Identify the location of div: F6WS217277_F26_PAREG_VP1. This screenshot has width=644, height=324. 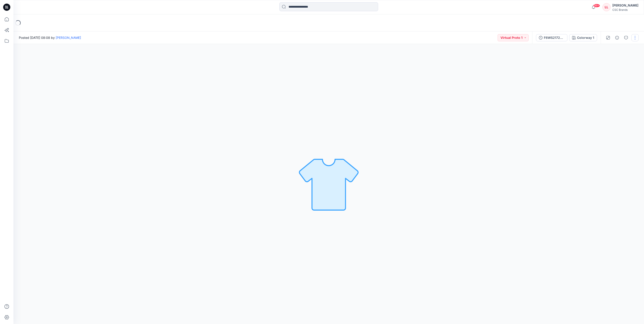
(554, 38).